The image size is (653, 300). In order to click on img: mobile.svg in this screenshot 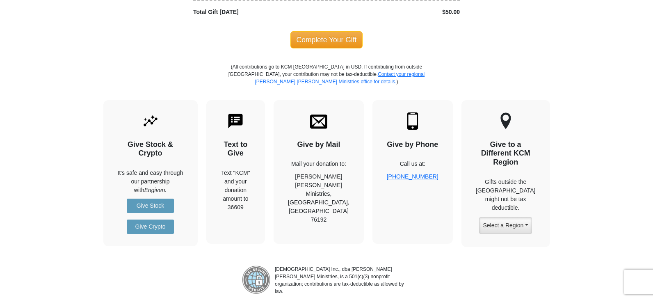, I will do `click(412, 121)`.